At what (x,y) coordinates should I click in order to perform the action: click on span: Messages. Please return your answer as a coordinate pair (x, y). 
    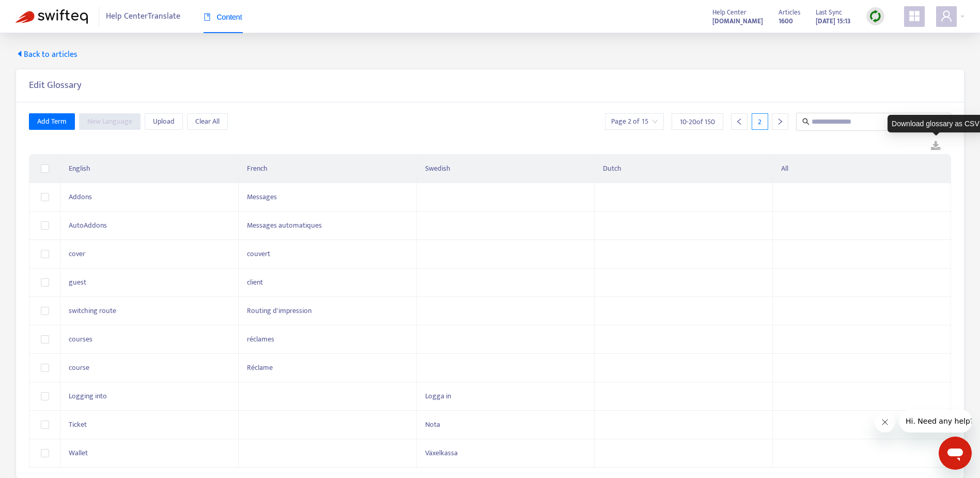
    Looking at the image, I should click on (262, 197).